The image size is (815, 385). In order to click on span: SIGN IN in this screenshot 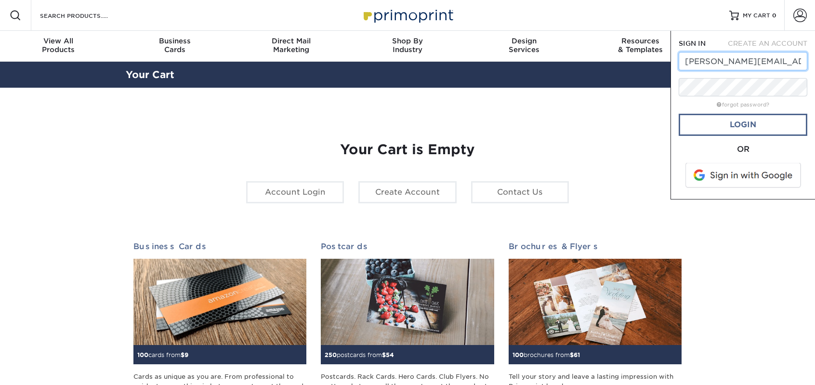, I will do `click(692, 43)`.